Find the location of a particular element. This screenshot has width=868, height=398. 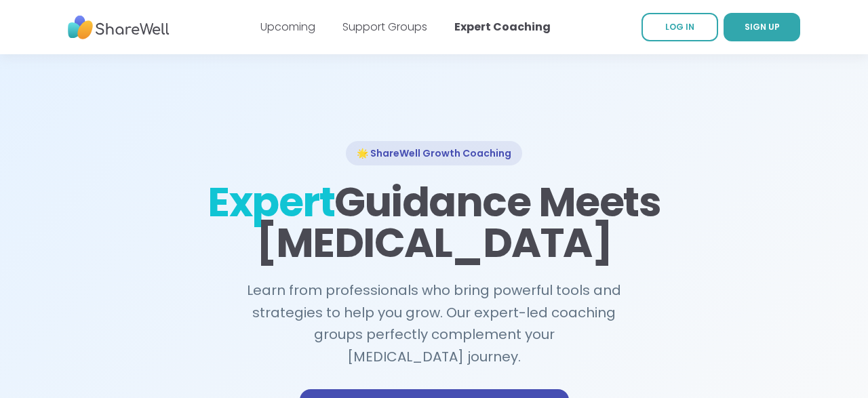

a: Expert Coaching is located at coordinates (502, 26).